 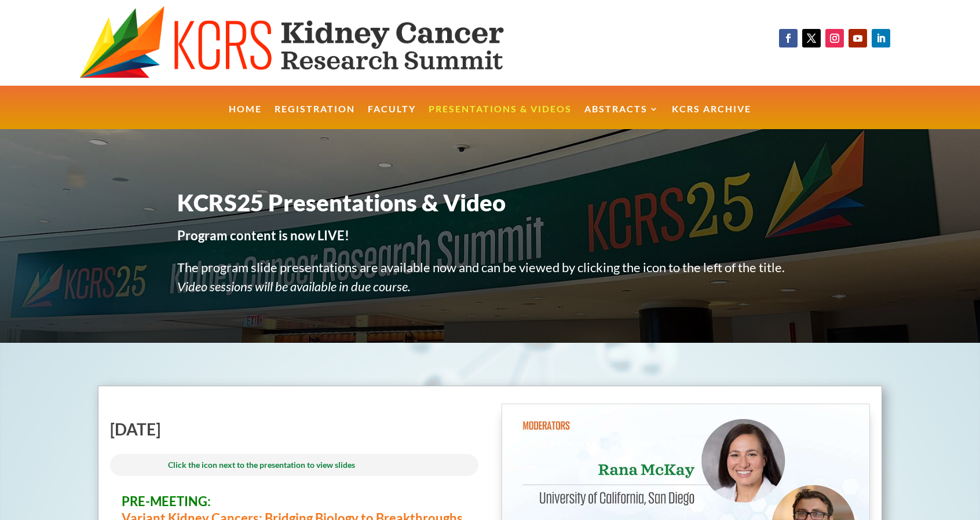 I want to click on a: Abstracts, so click(x=622, y=117).